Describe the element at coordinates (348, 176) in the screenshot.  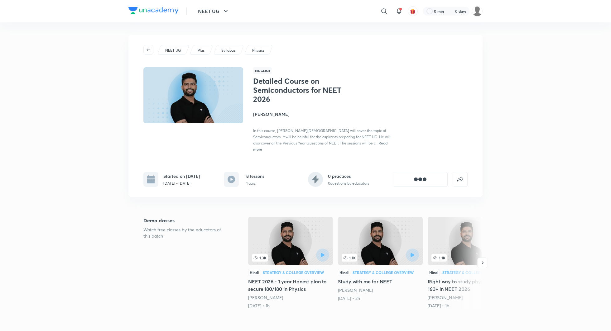
I see `h6: 0 practices` at that location.